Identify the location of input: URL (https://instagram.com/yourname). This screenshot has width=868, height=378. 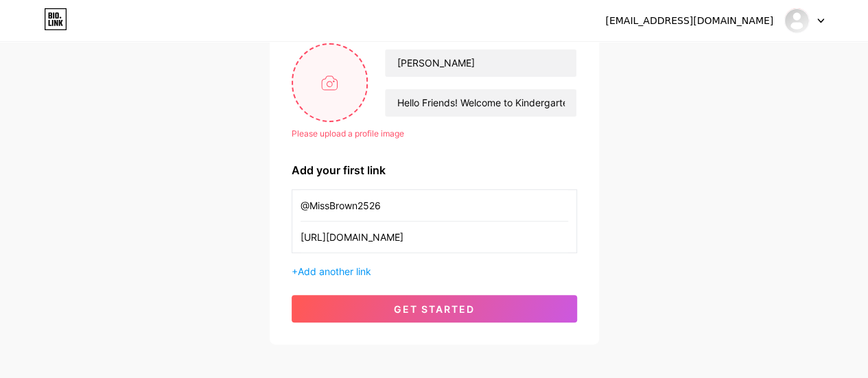
(434, 237).